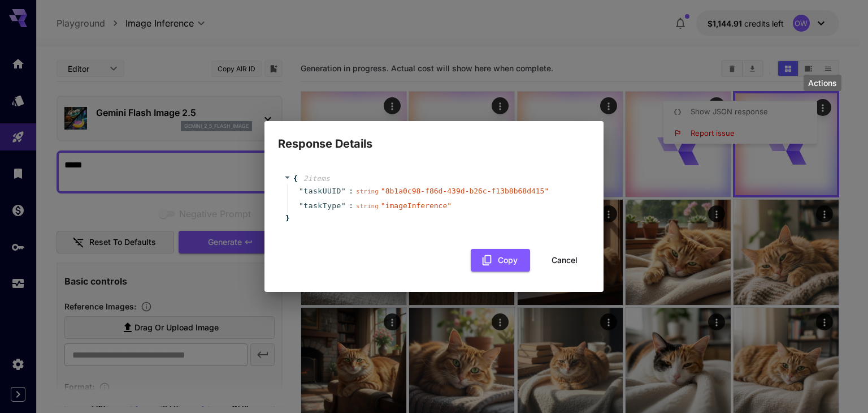 The height and width of the screenshot is (413, 868). What do you see at coordinates (500, 260) in the screenshot?
I see `button: Copy` at bounding box center [500, 260].